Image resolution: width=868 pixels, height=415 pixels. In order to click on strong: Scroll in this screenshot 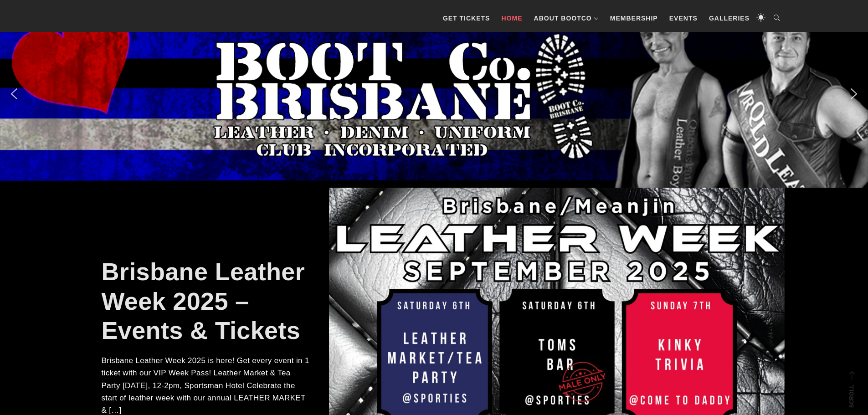, I will do `click(851, 396)`.